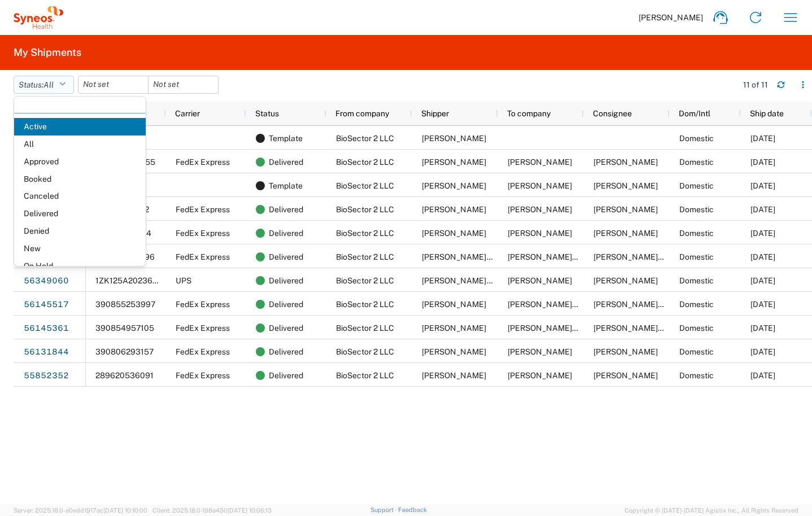  I want to click on span: Carrier, so click(187, 114).